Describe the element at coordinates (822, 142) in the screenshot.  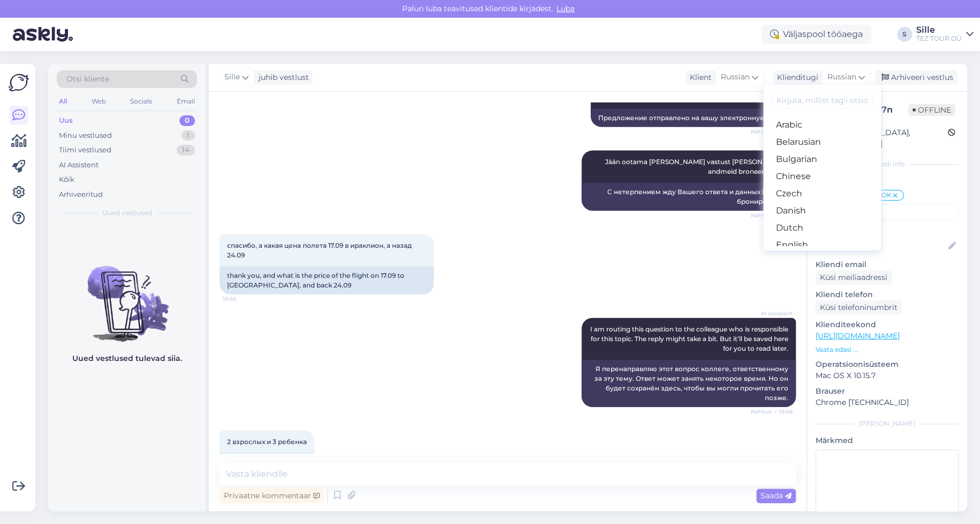
I see `a: Belarusian` at that location.